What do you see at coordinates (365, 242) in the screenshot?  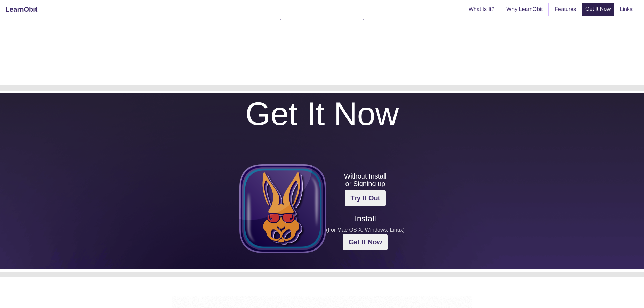 I see `button: Get It Now` at bounding box center [365, 242].